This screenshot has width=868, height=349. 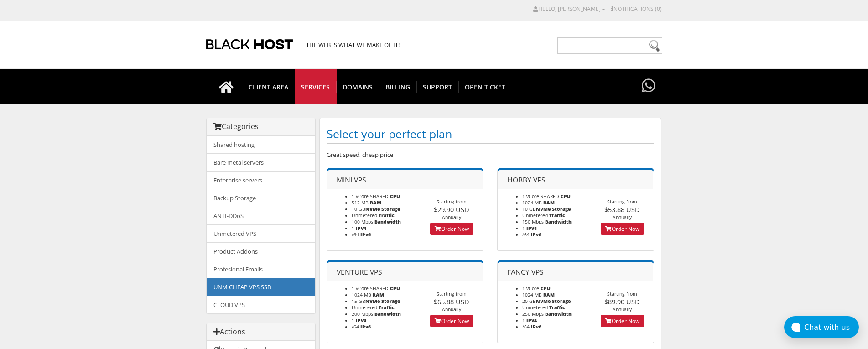 I want to click on span: 200 Mbps, so click(x=362, y=314).